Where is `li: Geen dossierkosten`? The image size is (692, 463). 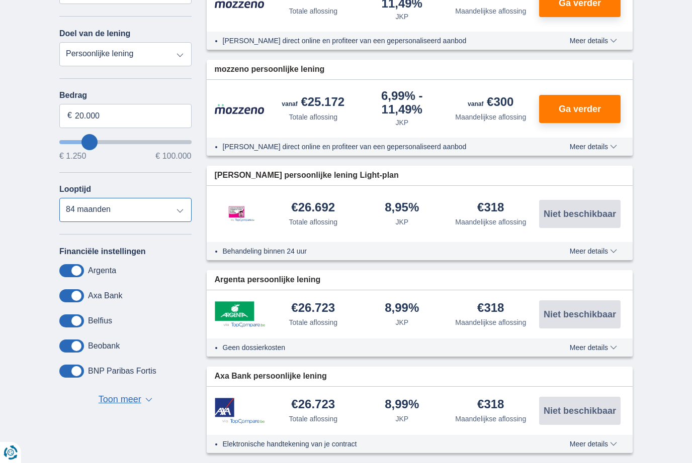
li: Geen dossierkosten is located at coordinates (377, 348).